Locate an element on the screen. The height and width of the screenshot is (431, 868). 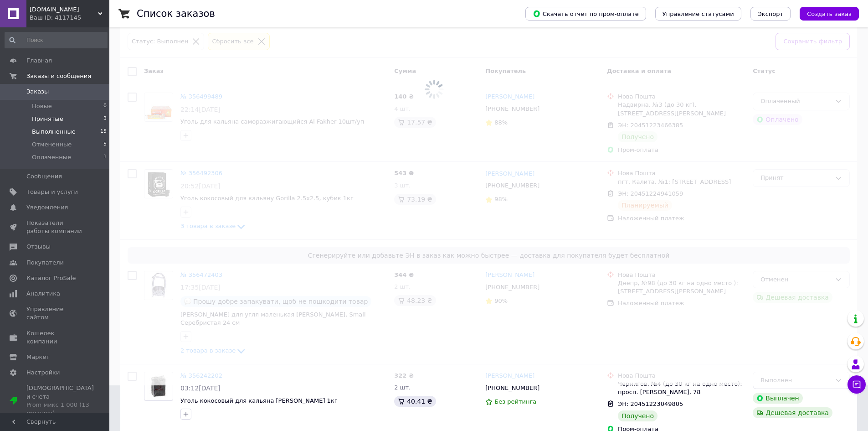
button: Экспорт is located at coordinates (771, 14).